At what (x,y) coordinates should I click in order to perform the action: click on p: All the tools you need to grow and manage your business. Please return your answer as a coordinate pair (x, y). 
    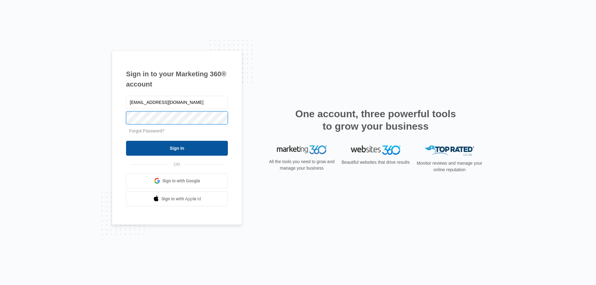
    Looking at the image, I should click on (302, 165).